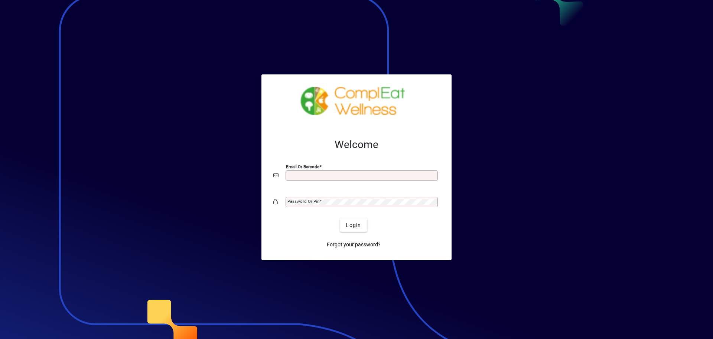 The height and width of the screenshot is (339, 713). Describe the element at coordinates (354, 244) in the screenshot. I see `span: Forgot your password?` at that location.